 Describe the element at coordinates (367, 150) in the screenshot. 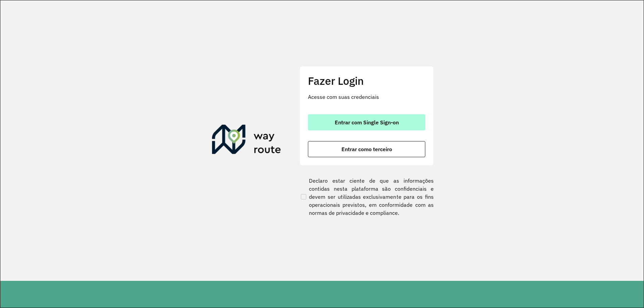

I see `span: Entrar como terceiro` at that location.